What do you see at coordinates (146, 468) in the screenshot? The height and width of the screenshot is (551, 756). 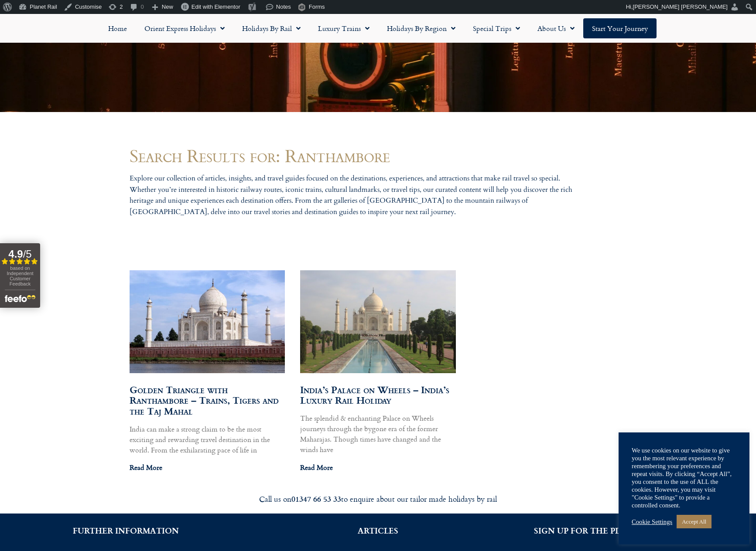 I see `a: Read more about Golden Triangle with Ranthambore – Trains, Tigers and the Taj Mahal` at bounding box center [146, 468].